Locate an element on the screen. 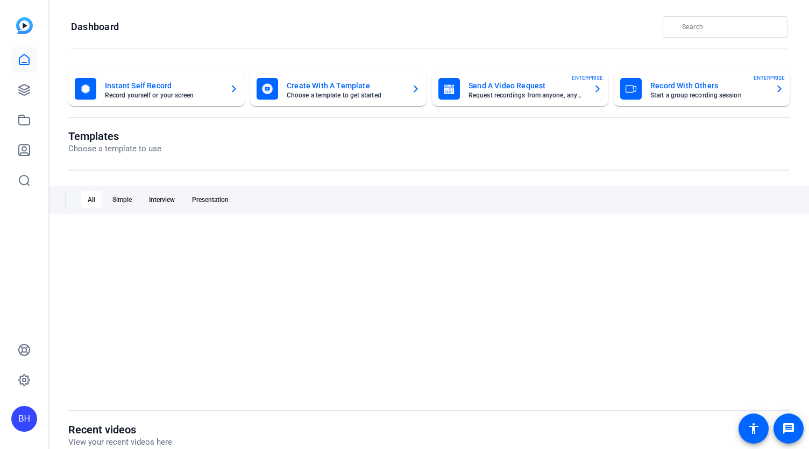 The image size is (809, 449). mat-icon: message is located at coordinates (789, 428).